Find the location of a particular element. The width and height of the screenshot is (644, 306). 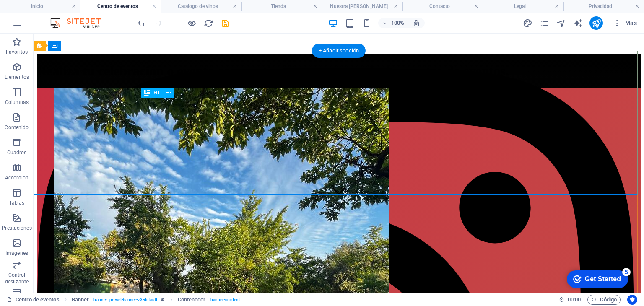

i: Volver a cargar página is located at coordinates (208, 23).